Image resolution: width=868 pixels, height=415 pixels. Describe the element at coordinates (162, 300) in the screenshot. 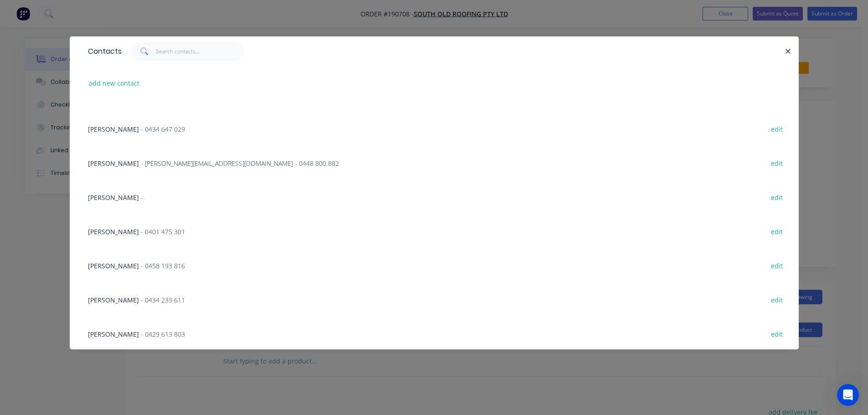

I see `span: - 0434 233 611` at that location.